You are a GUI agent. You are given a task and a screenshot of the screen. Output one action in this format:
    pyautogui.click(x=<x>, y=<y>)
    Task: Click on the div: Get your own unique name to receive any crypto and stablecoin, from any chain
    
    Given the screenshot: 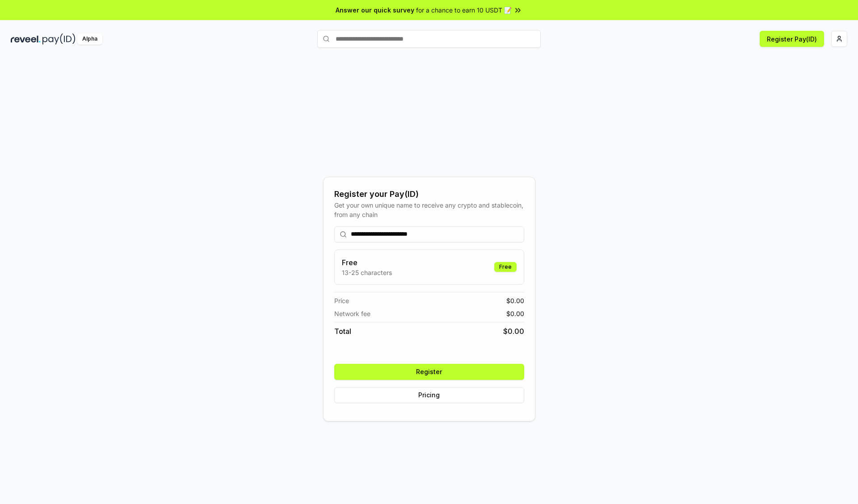 What is the action you would take?
    pyautogui.click(x=429, y=210)
    